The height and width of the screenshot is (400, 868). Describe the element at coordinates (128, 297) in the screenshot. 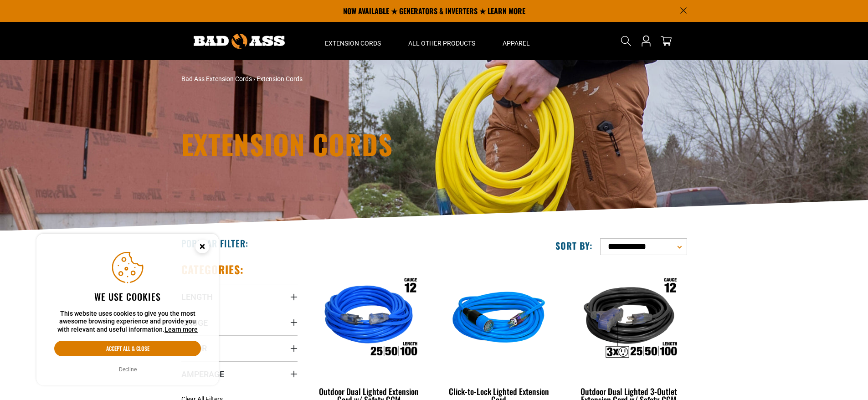

I see `h2: We use cookies` at that location.